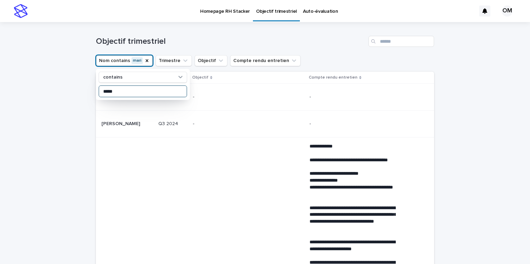 Image resolution: width=530 pixels, height=264 pixels. What do you see at coordinates (265, 61) in the screenshot?
I see `button: Compte rendu entretien` at bounding box center [265, 61].